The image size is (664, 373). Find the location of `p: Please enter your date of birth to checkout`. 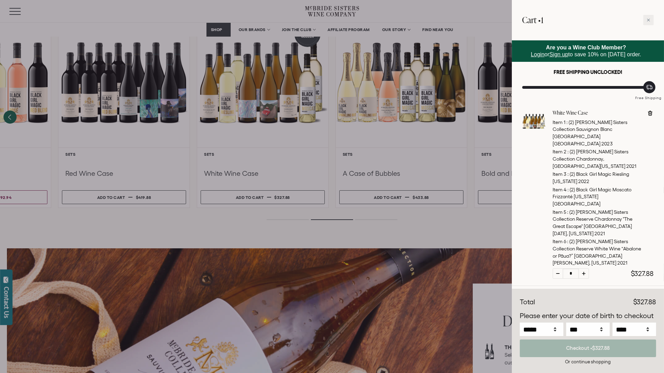

p: Please enter your date of birth to checkout is located at coordinates (588, 316).